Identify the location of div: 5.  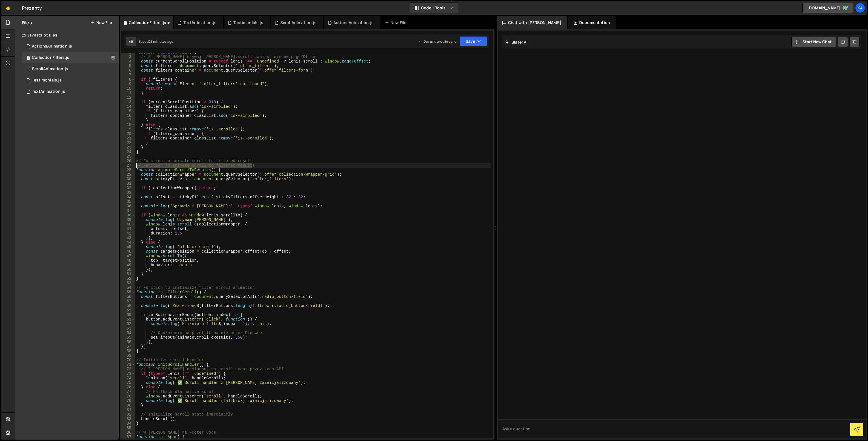
(128, 66).